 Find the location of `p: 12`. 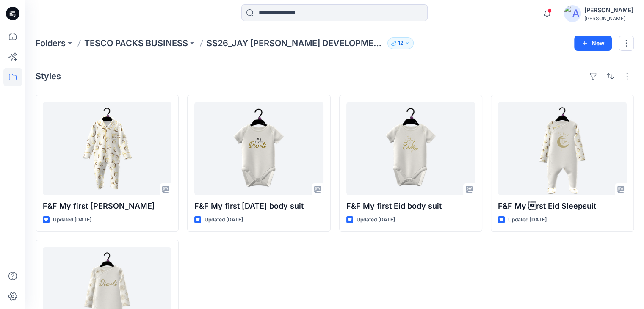

p: 12 is located at coordinates (400, 43).